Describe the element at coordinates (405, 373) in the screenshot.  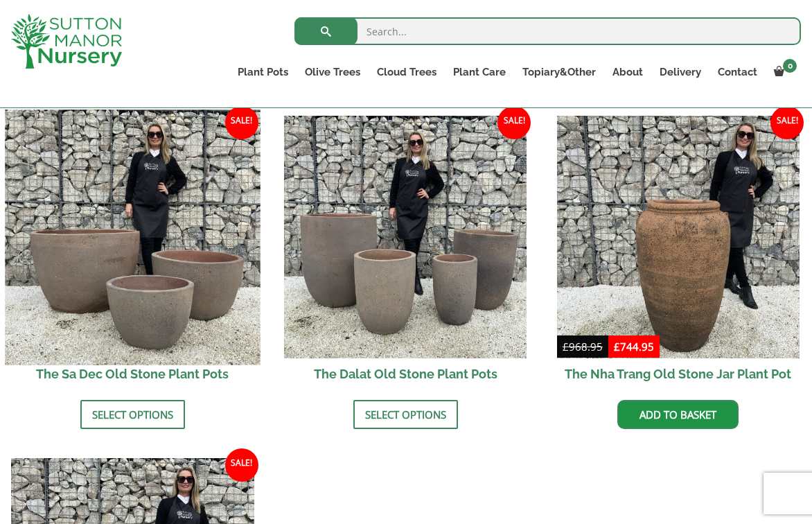
I see `h2: The Dalat Old Stone Plant Pots` at that location.